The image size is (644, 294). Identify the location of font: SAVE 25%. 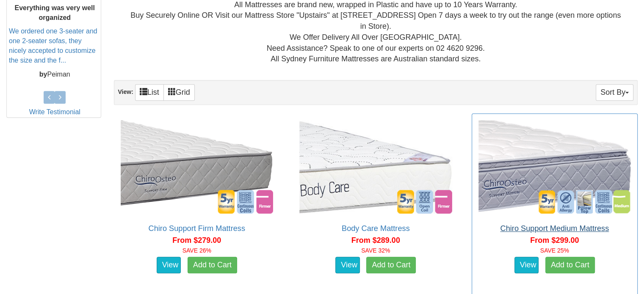
(555, 251).